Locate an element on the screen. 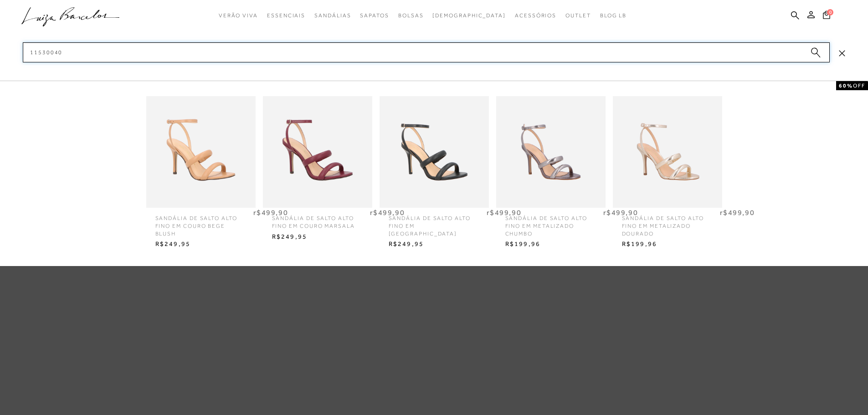 This screenshot has height=415, width=868. span: Essenciais is located at coordinates (286, 16).